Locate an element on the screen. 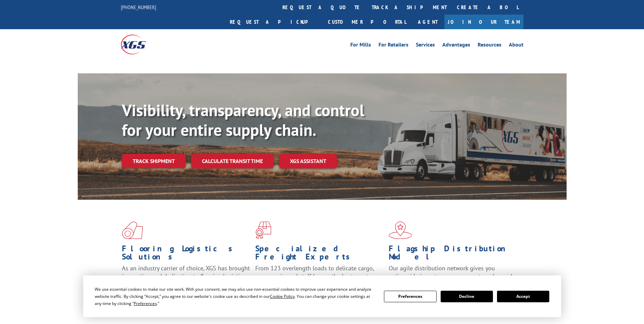 This screenshot has width=644, height=324. button: Accept is located at coordinates (523, 296).